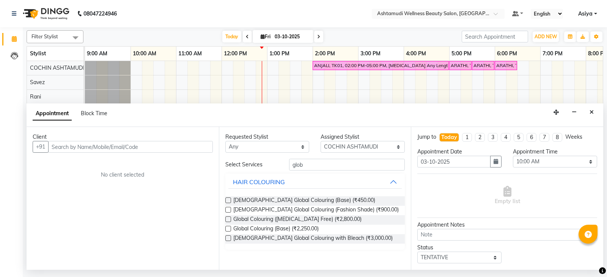  Describe the element at coordinates (555, 152) in the screenshot. I see `div: Appointment Time` at that location.